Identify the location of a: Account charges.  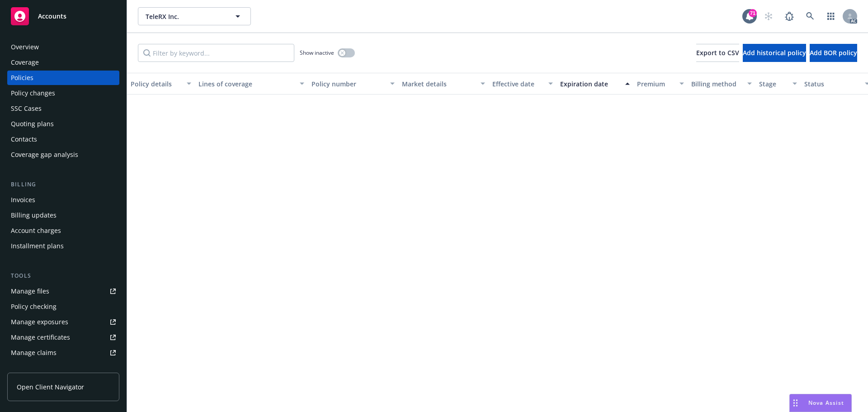
(63, 230).